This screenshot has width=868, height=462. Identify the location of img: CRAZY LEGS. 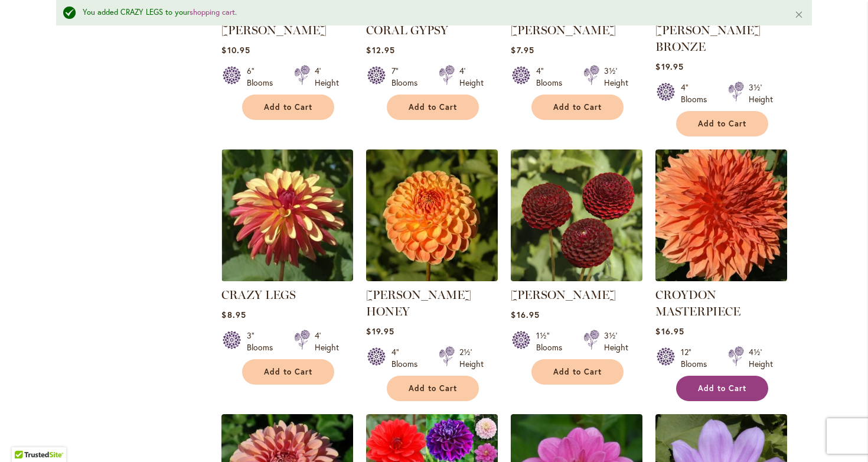
(287, 215).